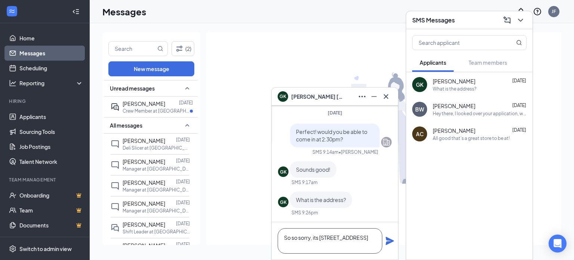 This screenshot has height=260, width=574. Describe the element at coordinates (124, 12) in the screenshot. I see `h1: Messages` at that location.